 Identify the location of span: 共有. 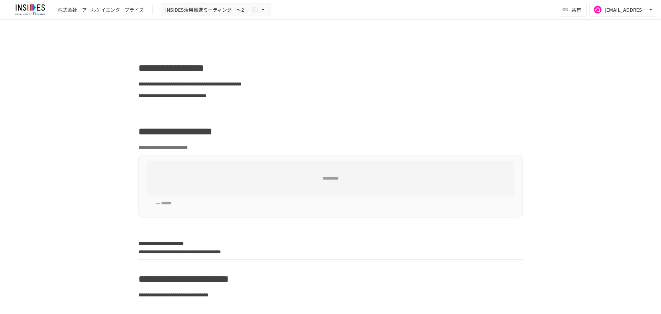
(576, 10).